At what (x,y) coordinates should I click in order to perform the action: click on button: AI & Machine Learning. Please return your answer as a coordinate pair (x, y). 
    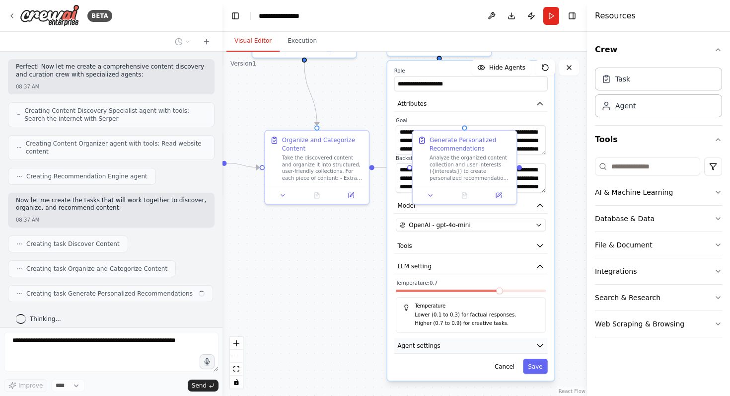
    Looking at the image, I should click on (658, 192).